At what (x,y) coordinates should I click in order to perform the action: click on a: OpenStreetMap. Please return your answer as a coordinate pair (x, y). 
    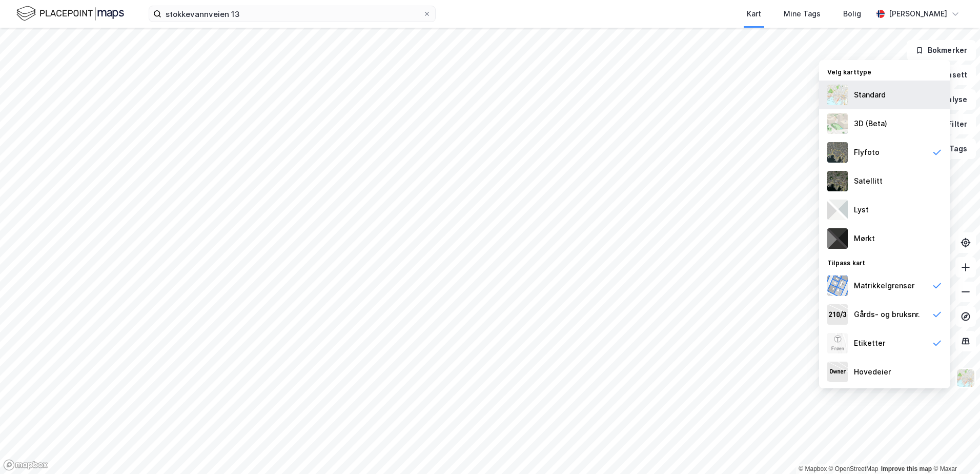
    Looking at the image, I should click on (853, 469).